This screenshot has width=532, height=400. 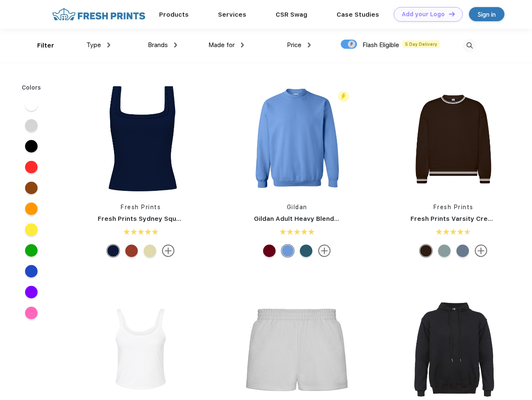 I want to click on img: flash_active_toggle.svg, so click(x=343, y=96).